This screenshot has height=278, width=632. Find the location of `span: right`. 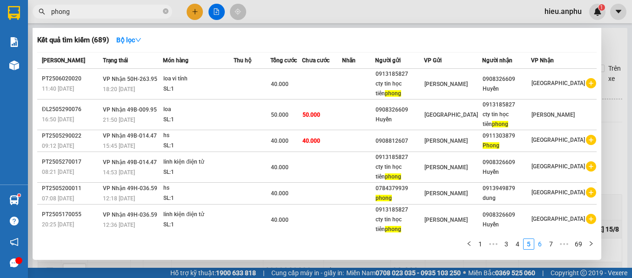

span: right is located at coordinates (591, 244).